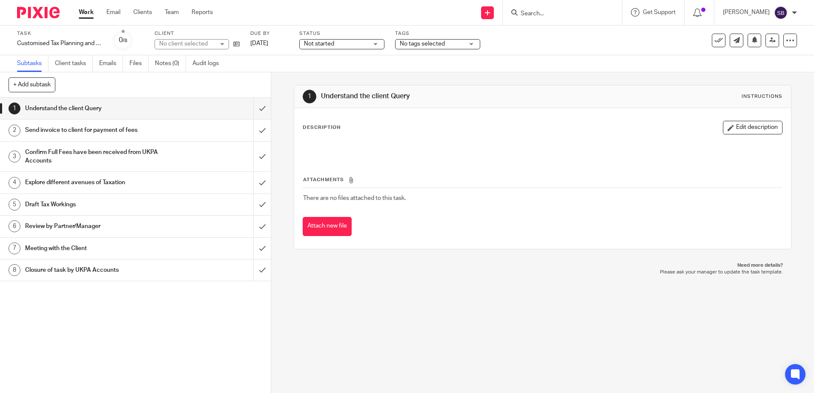  I want to click on div: 2, so click(14, 131).